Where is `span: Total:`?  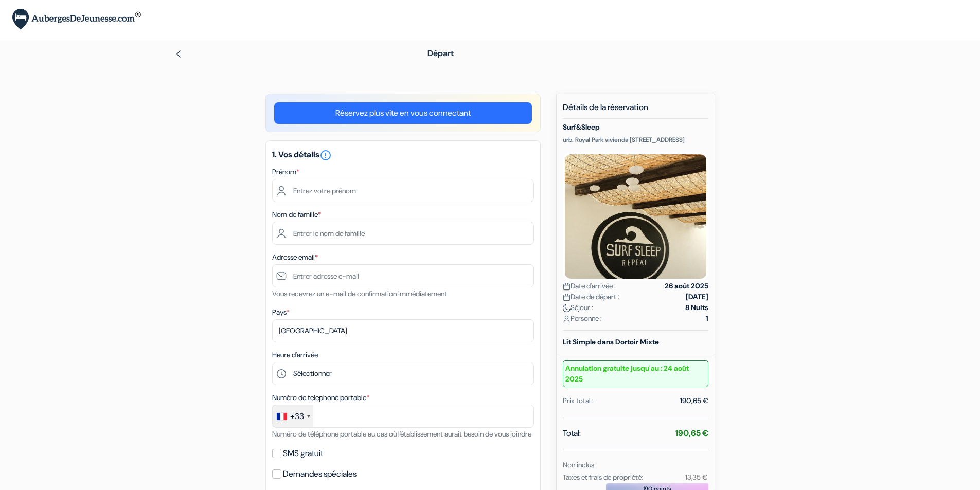 span: Total: is located at coordinates (572, 434).